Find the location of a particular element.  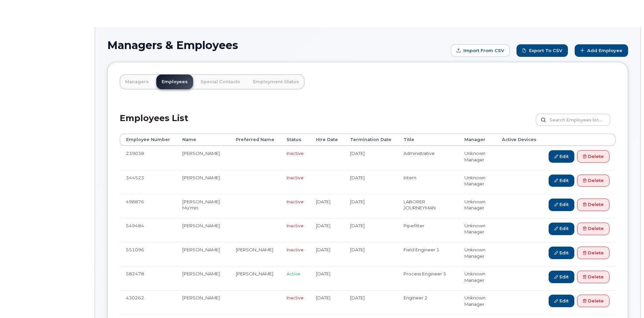

td: 430262 is located at coordinates (148, 302).